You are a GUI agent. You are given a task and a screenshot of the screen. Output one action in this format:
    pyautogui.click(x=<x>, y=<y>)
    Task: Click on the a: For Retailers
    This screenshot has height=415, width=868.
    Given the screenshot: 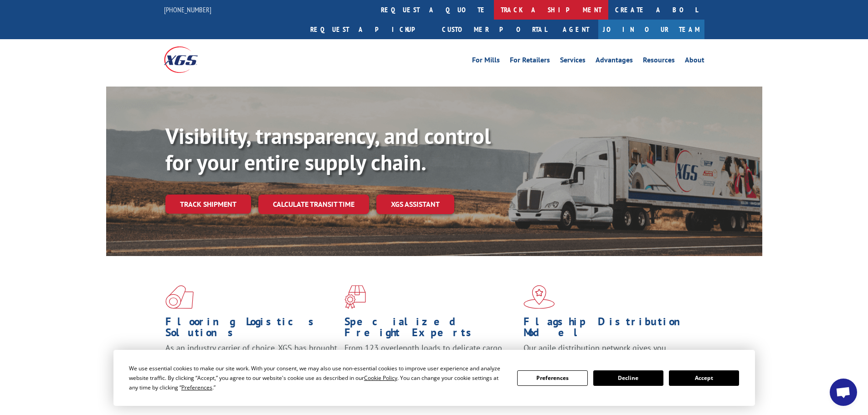 What is the action you would take?
    pyautogui.click(x=530, y=62)
    